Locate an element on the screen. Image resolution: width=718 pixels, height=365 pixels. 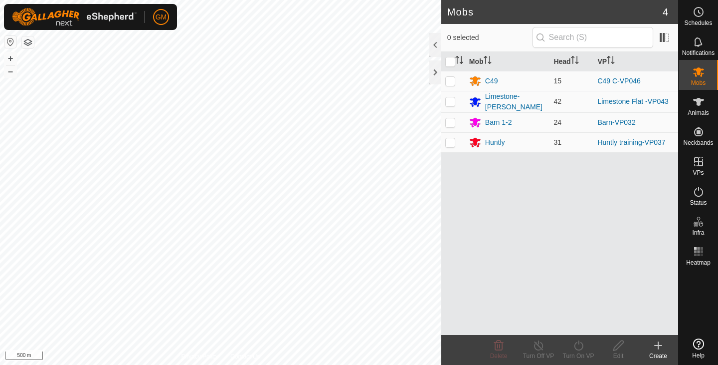
span: Infra is located at coordinates (698, 232).